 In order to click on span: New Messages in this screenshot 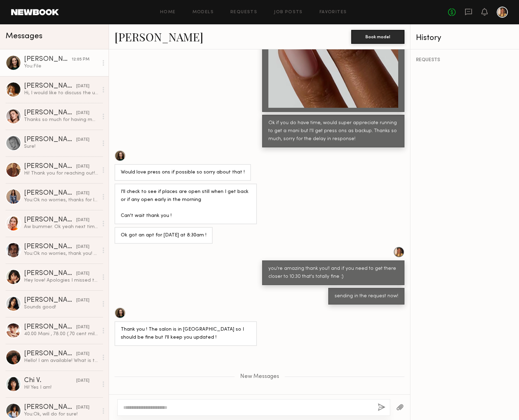, I will do `click(260, 377)`.